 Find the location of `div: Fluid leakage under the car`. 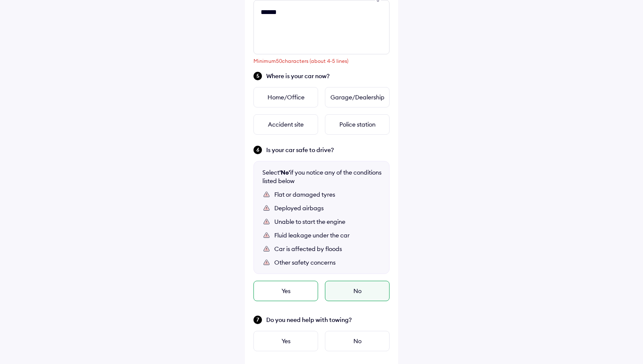

div: Fluid leakage under the car is located at coordinates (327, 235).